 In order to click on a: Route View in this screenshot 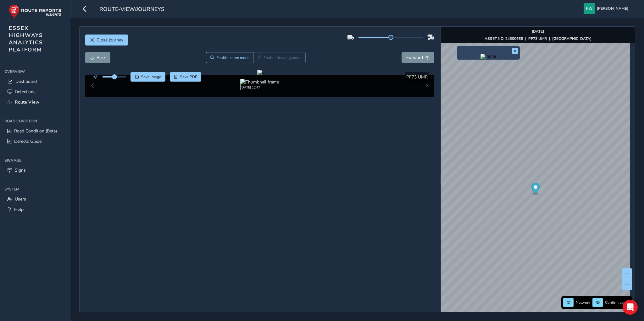, I will do `click(35, 102)`.